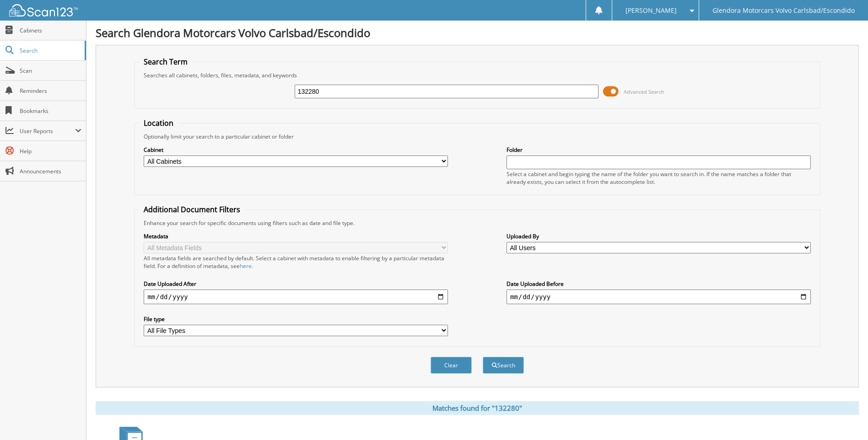 Image resolution: width=868 pixels, height=440 pixels. I want to click on label: Metadata, so click(295, 236).